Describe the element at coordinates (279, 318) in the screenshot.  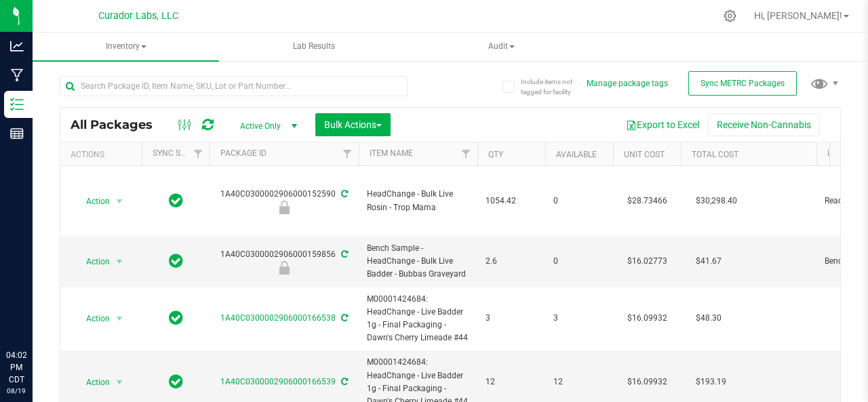
I see `a: 1A40C0300002906000166538` at that location.